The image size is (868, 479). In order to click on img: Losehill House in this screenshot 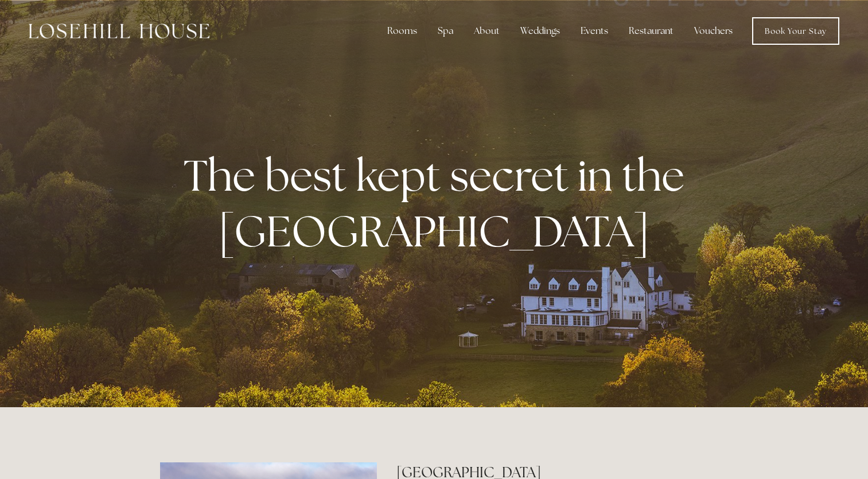, I will do `click(119, 31)`.